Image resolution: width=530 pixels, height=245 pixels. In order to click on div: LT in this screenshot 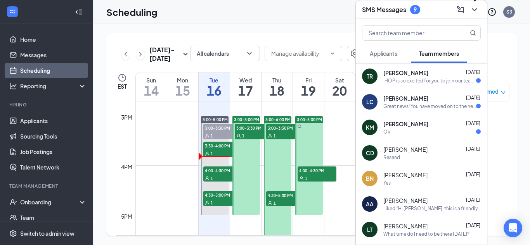, I will do `click(370, 230)`.